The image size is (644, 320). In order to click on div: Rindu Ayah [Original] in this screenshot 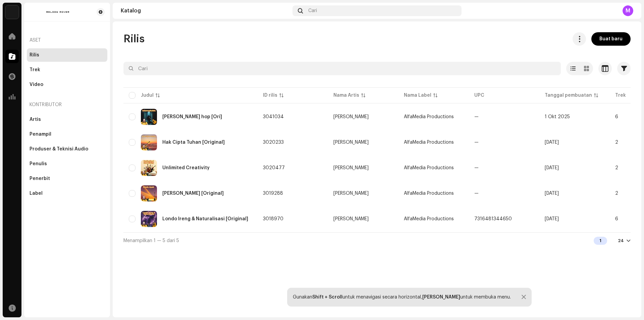, I will do `click(193, 193)`.